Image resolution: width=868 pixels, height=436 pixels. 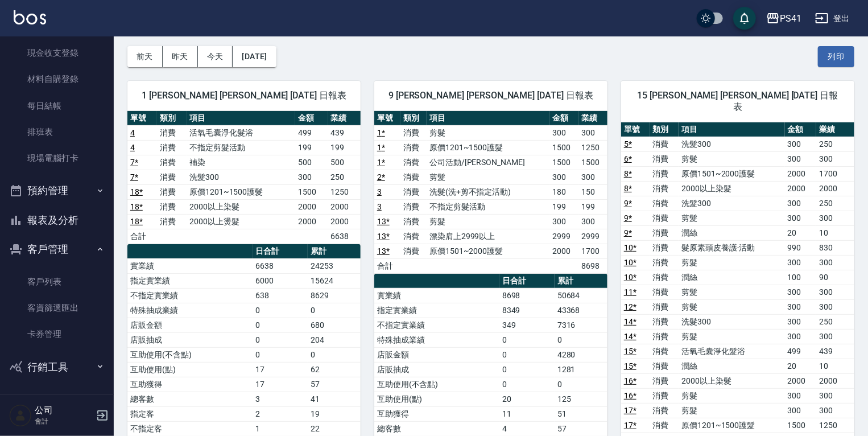 I want to click on td: 17, so click(x=279, y=384).